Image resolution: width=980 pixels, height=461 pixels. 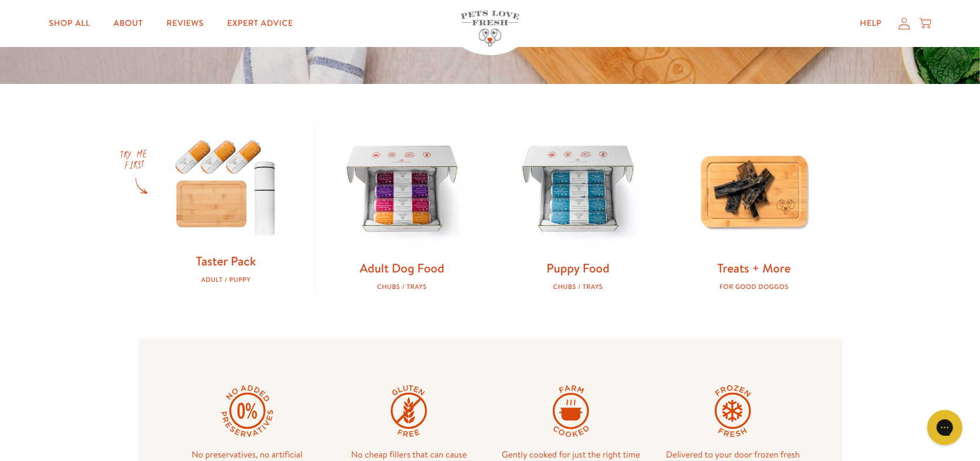 I want to click on a: Expert Advice, so click(x=260, y=24).